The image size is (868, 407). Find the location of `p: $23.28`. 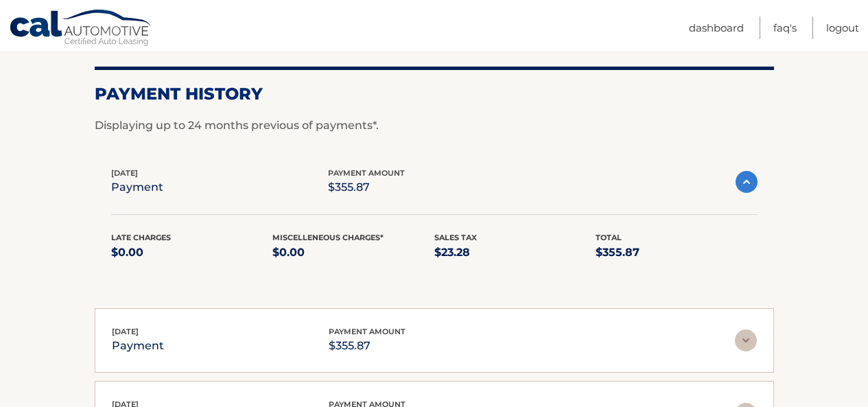

p: $23.28 is located at coordinates (515, 253).